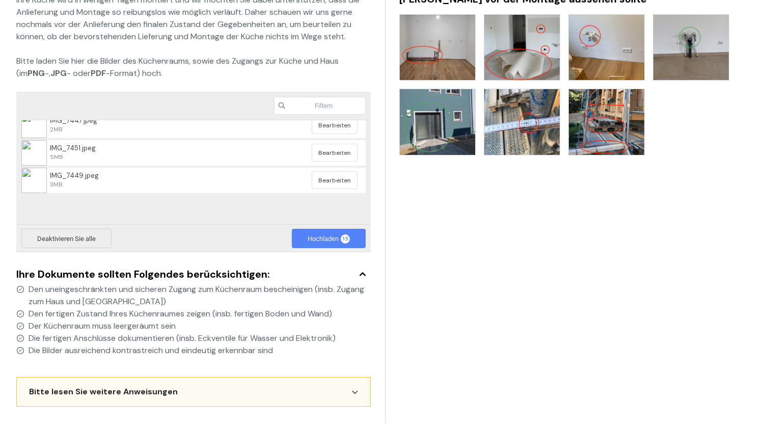  What do you see at coordinates (200, 326) in the screenshot?
I see `span: Der Küchenraum muss leergeräumt sein` at bounding box center [200, 326].